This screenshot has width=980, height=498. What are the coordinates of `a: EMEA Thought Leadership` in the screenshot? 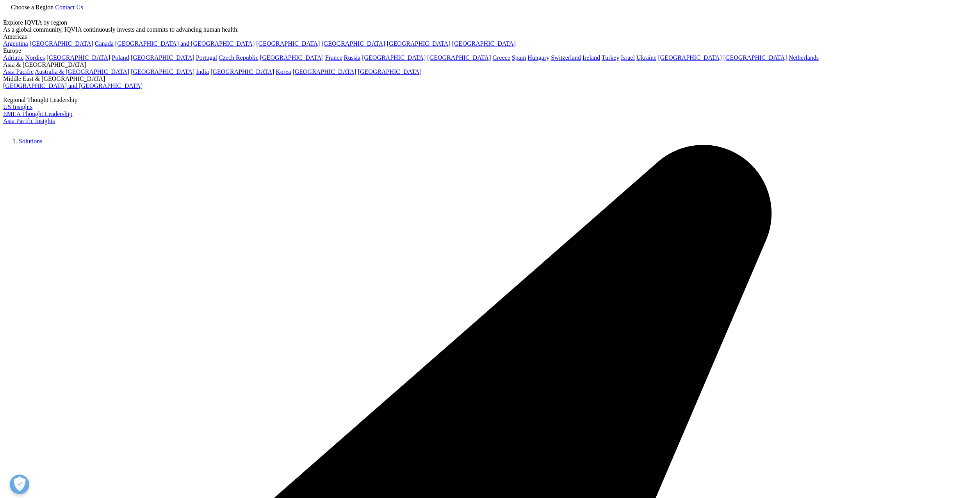 It's located at (38, 114).